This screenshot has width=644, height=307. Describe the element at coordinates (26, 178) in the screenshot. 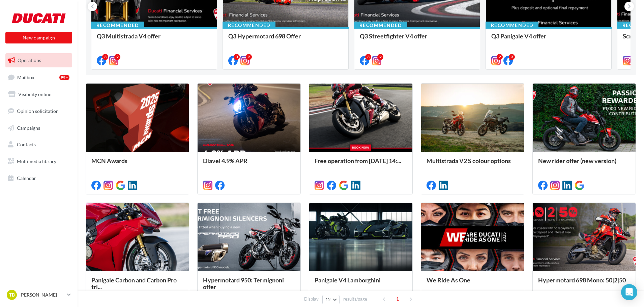

I see `span: Calendar` at that location.